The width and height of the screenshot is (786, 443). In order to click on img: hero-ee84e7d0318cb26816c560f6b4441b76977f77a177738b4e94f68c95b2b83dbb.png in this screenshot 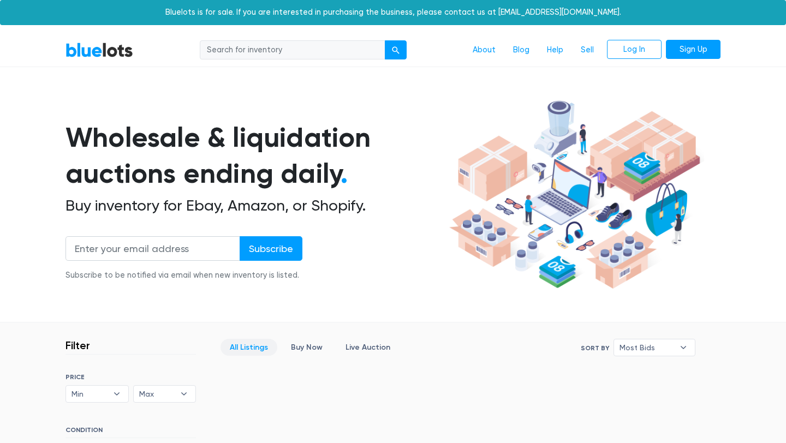, I will do `click(574, 195)`.